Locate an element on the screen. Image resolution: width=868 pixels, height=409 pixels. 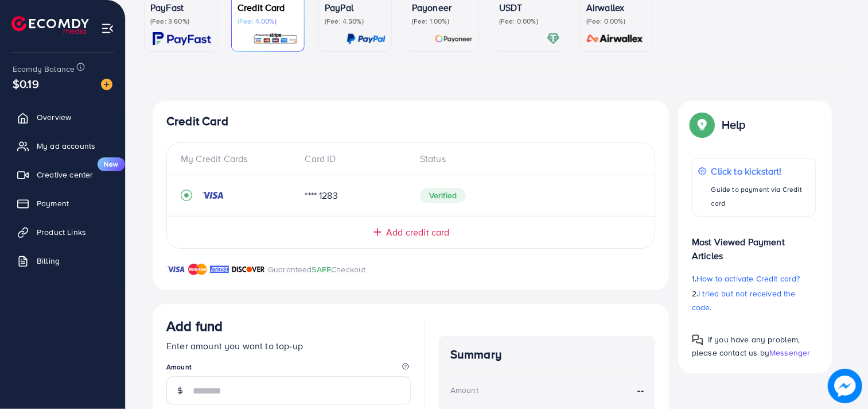
a: Overview is located at coordinates (63, 117).